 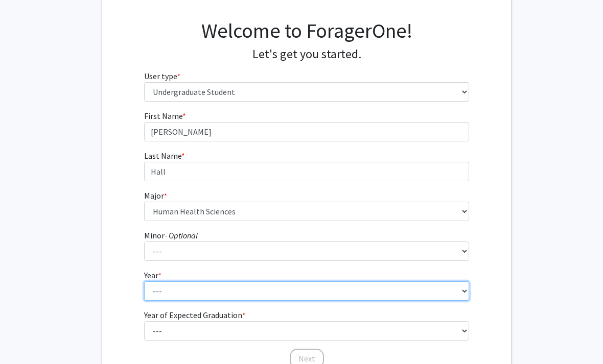 I want to click on h4: Let's get you started., so click(x=307, y=54).